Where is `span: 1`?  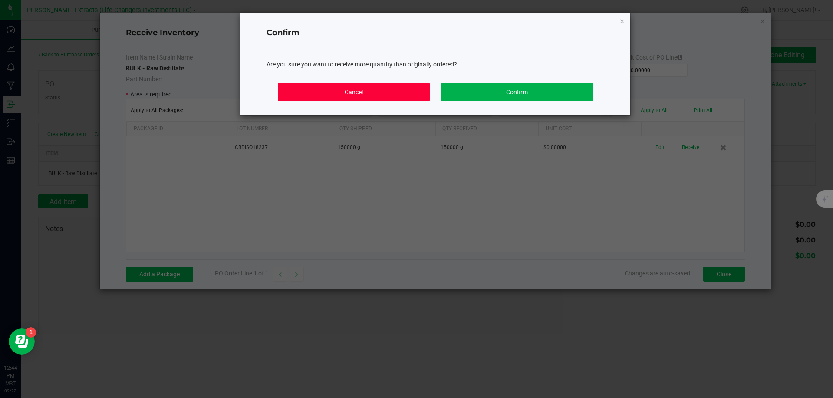
span: 1 is located at coordinates (5, 5).